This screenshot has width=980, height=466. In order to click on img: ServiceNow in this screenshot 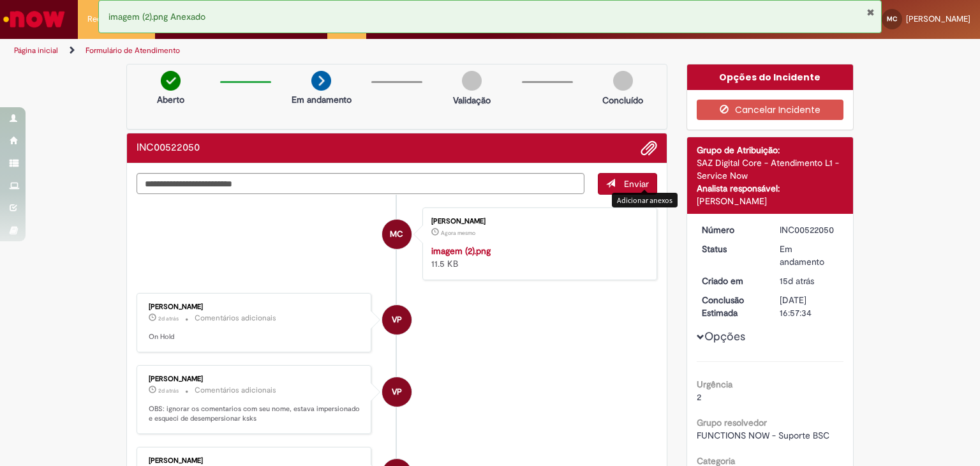, I will do `click(34, 19)`.